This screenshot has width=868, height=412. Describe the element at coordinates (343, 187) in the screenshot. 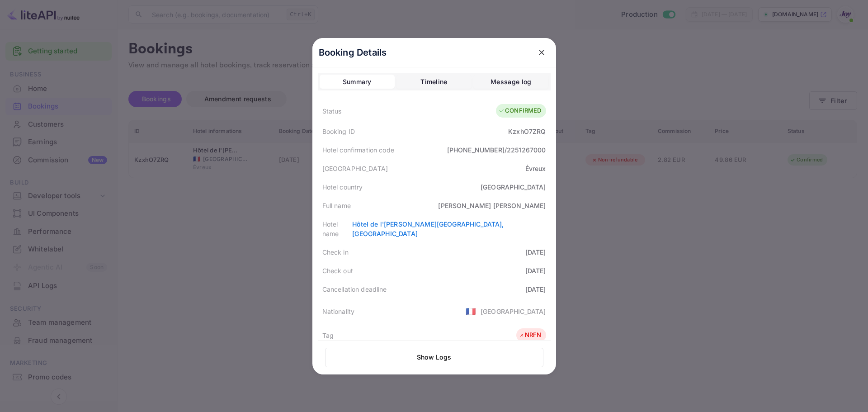

I see `div: Hotel country` at that location.